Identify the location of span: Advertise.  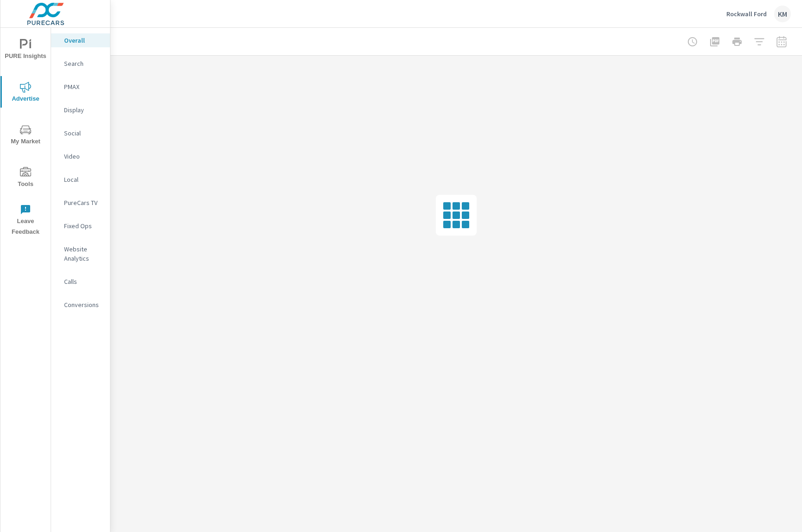
(25, 93).